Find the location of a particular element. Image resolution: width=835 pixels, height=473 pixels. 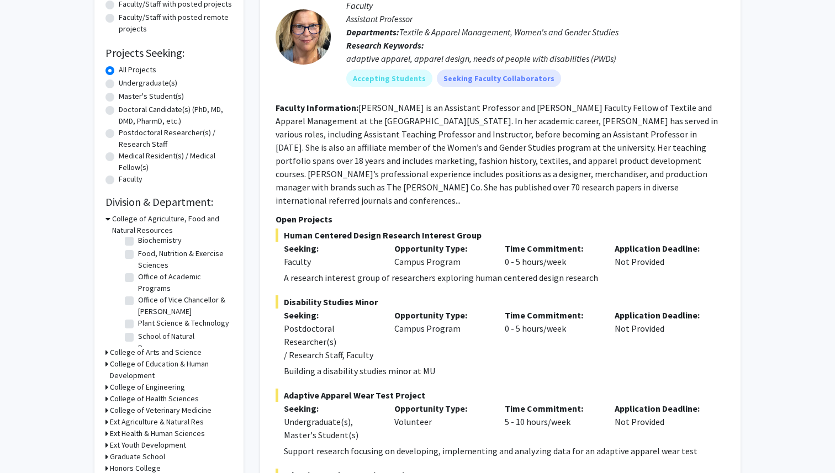

h3: Ext Health & Human Sciences is located at coordinates (157, 434).